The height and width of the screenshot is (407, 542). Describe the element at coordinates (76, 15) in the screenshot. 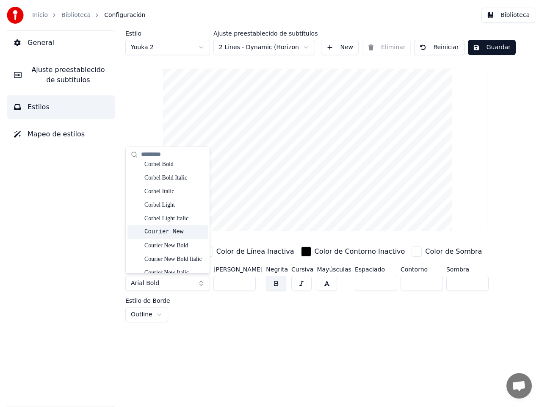

I see `a: Biblioteca` at that location.